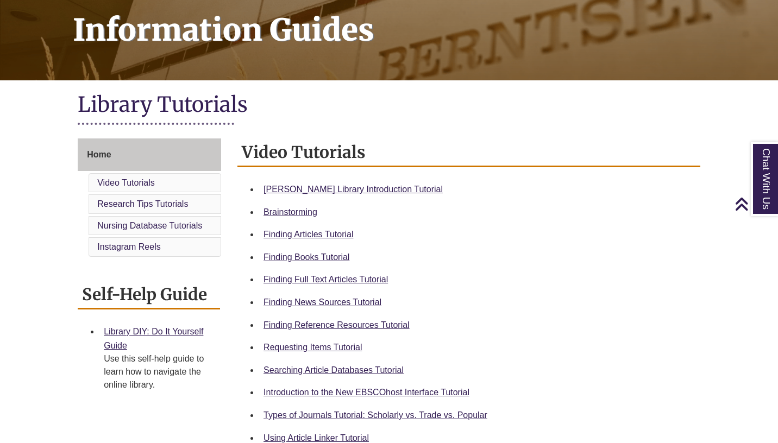  I want to click on a: Finding Full Text Articles Tutorial, so click(326, 279).